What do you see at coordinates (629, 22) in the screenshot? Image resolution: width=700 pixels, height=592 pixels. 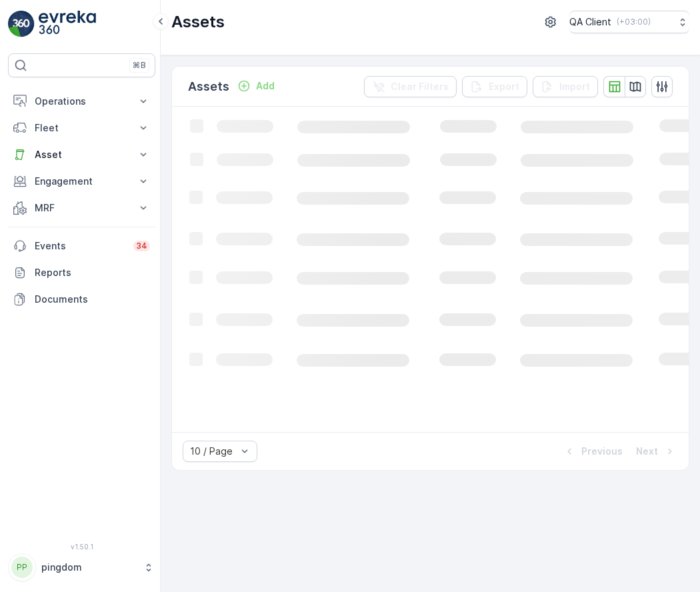 I see `button: QA Client(+03:00)` at bounding box center [629, 22].